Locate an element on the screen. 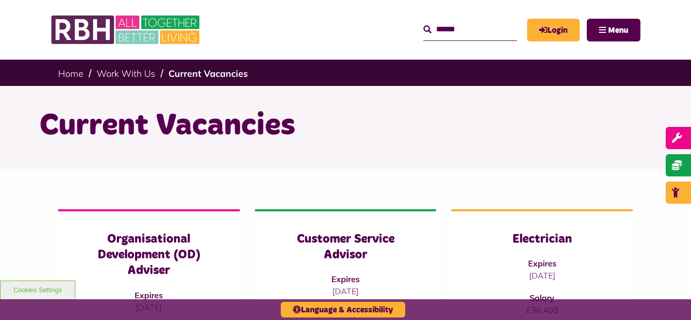 The image size is (691, 320). h3: Electrician is located at coordinates (542, 239).